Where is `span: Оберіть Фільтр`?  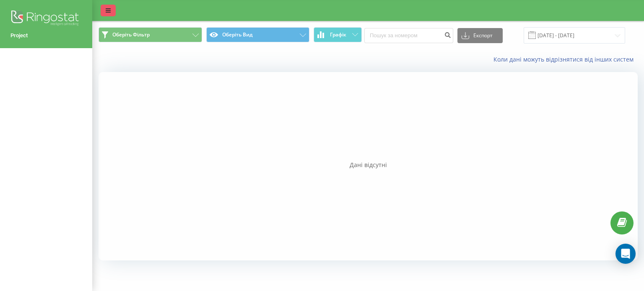
span: Оберіть Фільтр is located at coordinates (131, 35).